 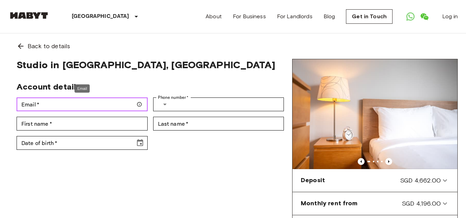 I want to click on span: Back to details, so click(x=49, y=46).